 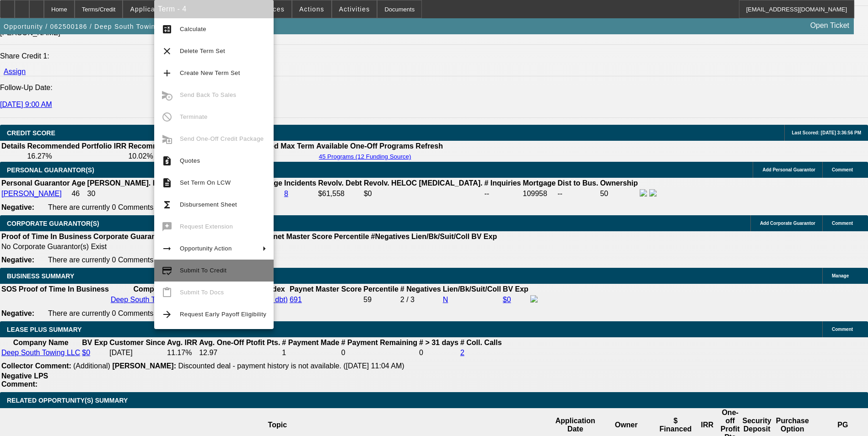 I want to click on mat-icon: add, so click(x=167, y=73).